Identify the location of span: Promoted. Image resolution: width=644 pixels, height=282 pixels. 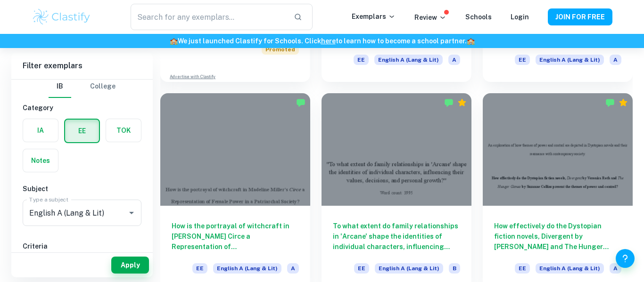
(280, 50).